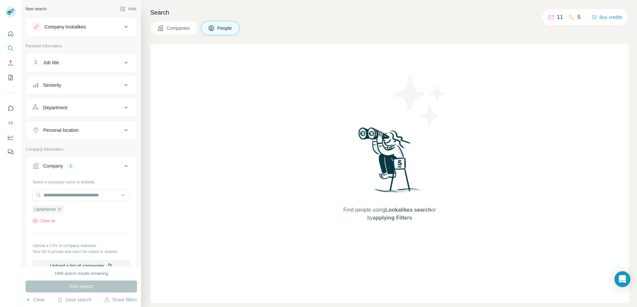 The image size is (637, 307). What do you see at coordinates (36, 9) in the screenshot?
I see `div: New search` at bounding box center [36, 9].